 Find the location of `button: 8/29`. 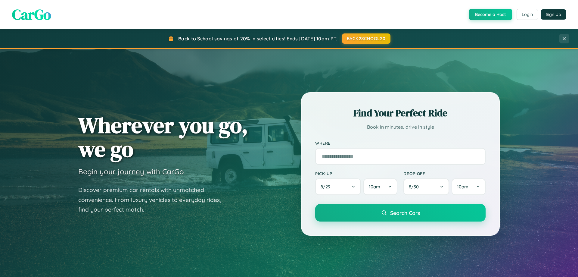

button: 8/29 is located at coordinates (338, 186).